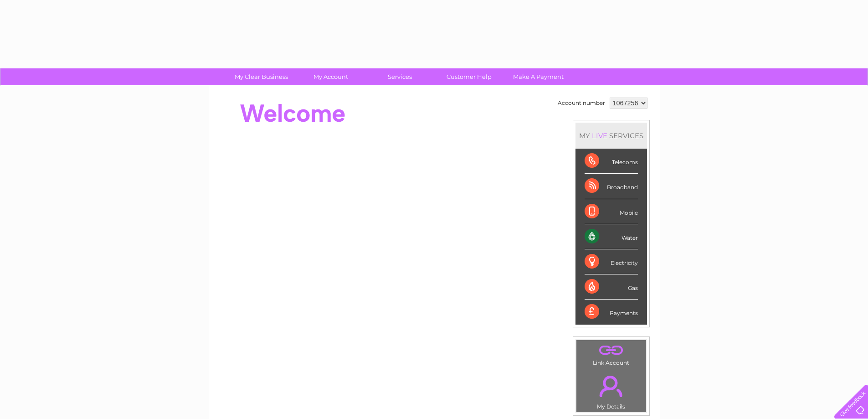 The image size is (868, 419). I want to click on div: LIVE, so click(600, 135).